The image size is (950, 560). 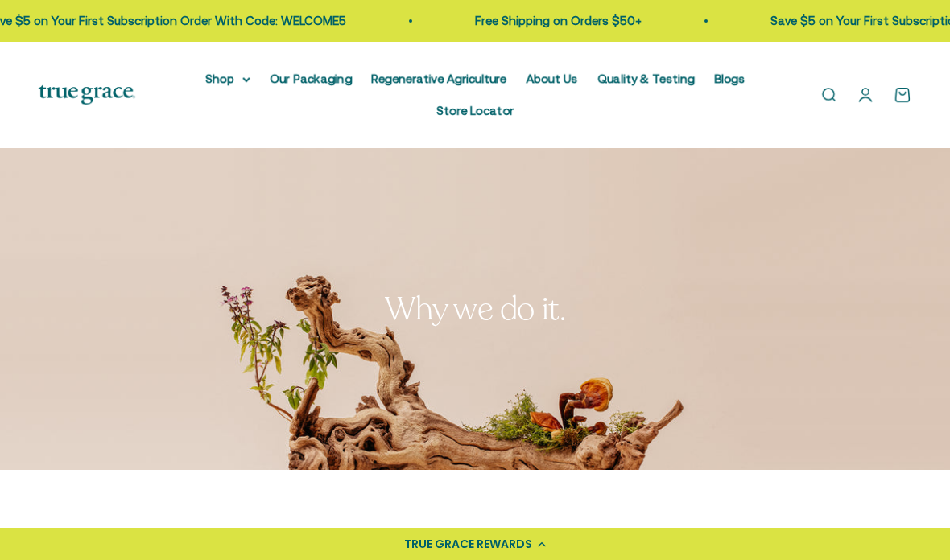 I want to click on a: About Us, so click(x=551, y=78).